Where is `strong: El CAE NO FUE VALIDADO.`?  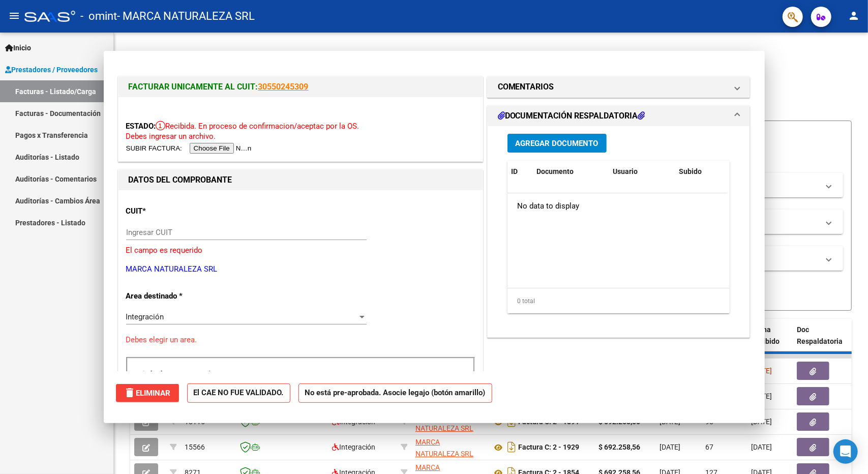 strong: El CAE NO FUE VALIDADO. is located at coordinates (239, 393).